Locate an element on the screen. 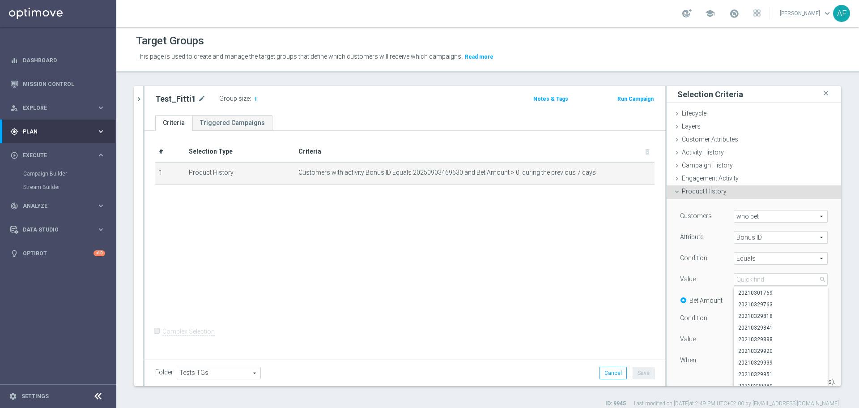 This screenshot has width=859, height=408. a: Campaign Builder is located at coordinates (58, 174).